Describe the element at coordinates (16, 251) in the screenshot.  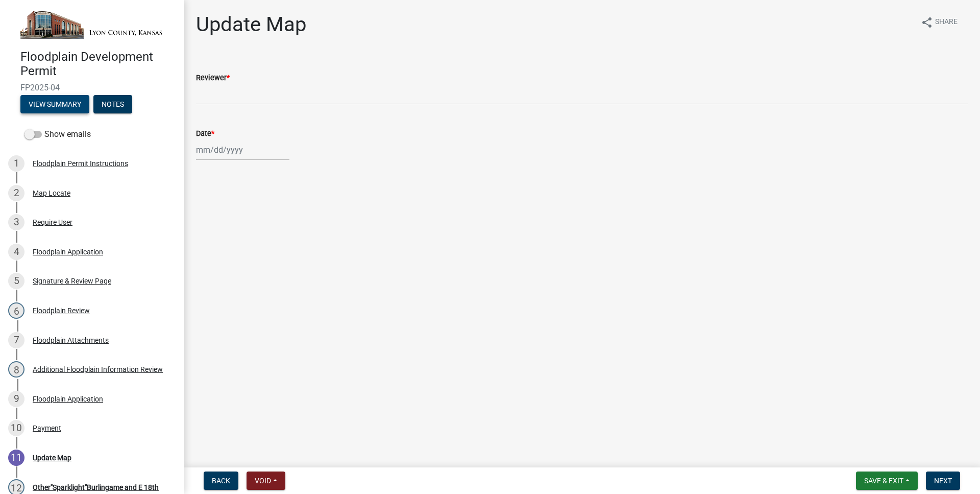
I see `div: 4` at that location.